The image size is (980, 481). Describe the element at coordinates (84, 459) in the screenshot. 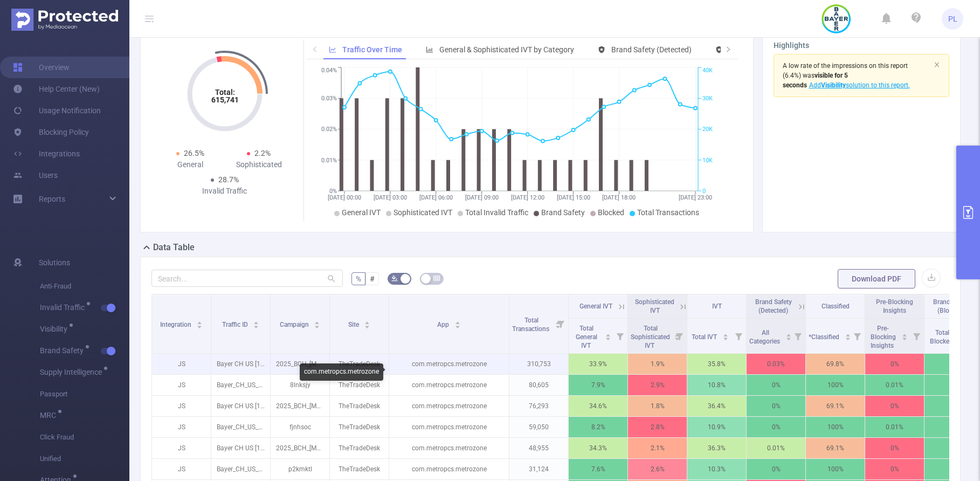

I see `span: Unified` at that location.